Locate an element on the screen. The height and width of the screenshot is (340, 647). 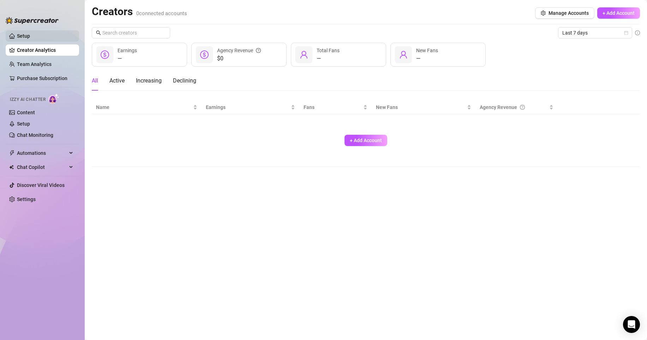
span: Izzy AI Chatter is located at coordinates (28, 100).